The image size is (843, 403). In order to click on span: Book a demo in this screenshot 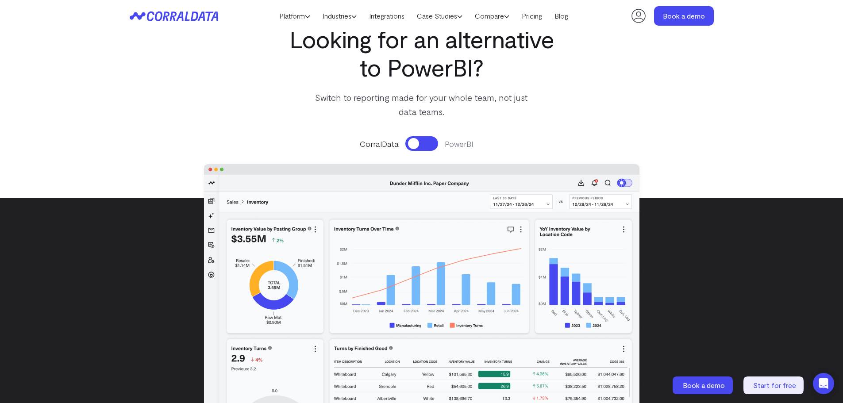, I will do `click(704, 385)`.